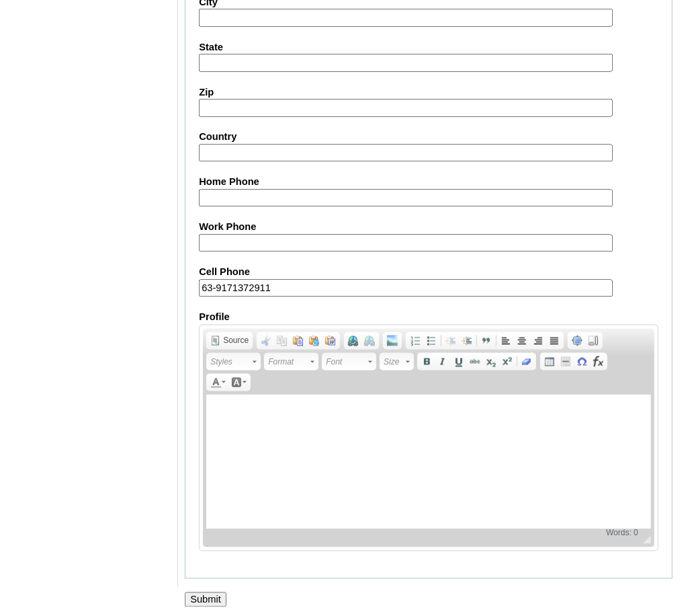 The height and width of the screenshot is (616, 686). What do you see at coordinates (394, 362) in the screenshot?
I see `span: Size` at bounding box center [394, 362].